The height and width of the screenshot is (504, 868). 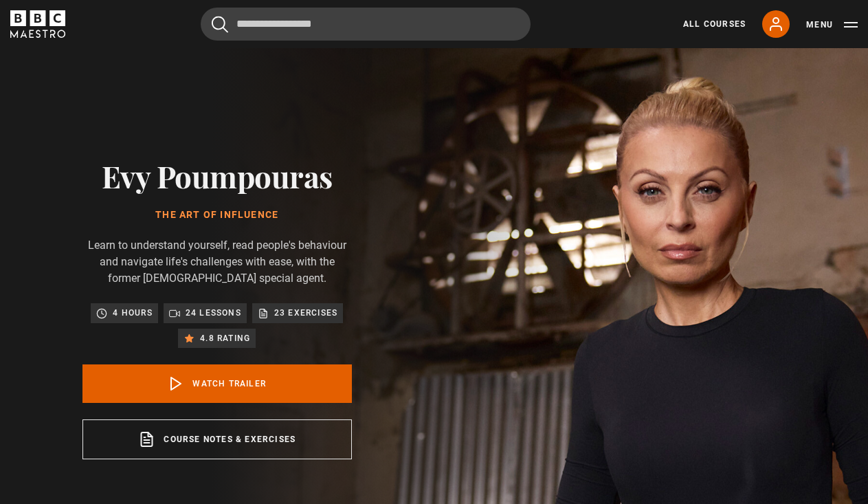 I want to click on h2: Evy Poumpouras, so click(x=217, y=175).